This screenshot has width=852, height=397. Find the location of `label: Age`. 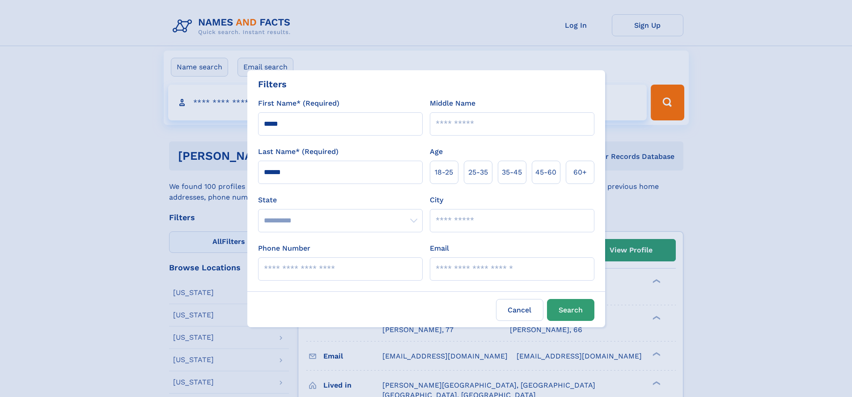

label: Age is located at coordinates (436, 152).